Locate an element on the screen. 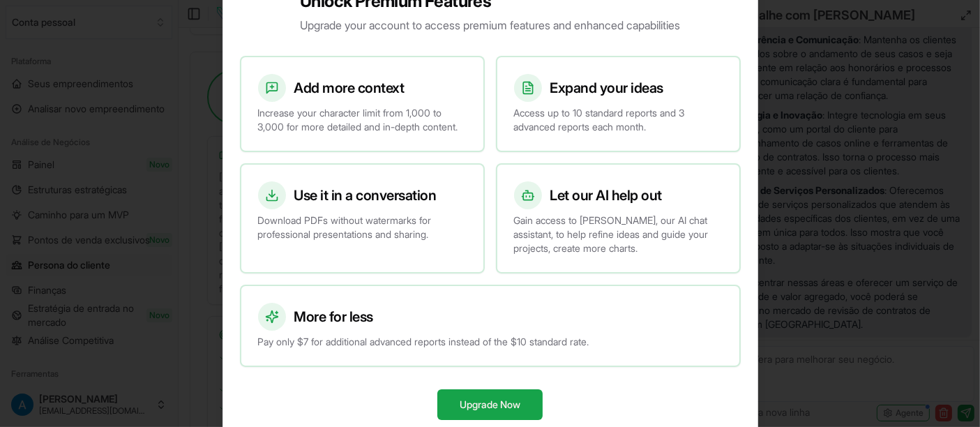 The width and height of the screenshot is (980, 427). h3: Add more context is located at coordinates (350, 88).